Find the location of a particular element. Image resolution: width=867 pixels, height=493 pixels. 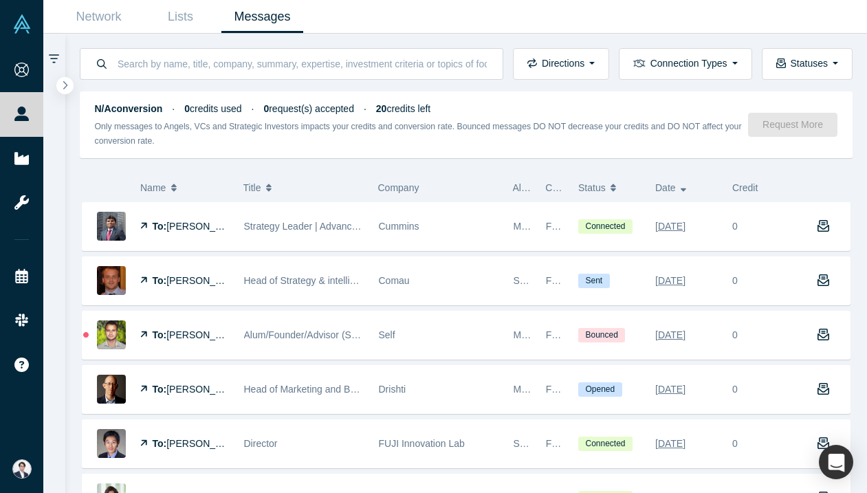

span: Company is located at coordinates (399, 188).